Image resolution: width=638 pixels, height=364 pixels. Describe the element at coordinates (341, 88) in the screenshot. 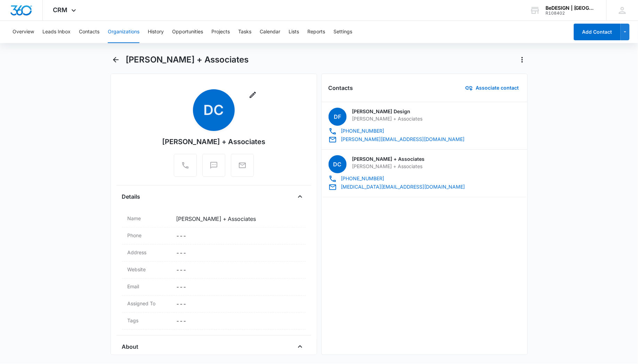

I see `h3: Contacts` at that location.